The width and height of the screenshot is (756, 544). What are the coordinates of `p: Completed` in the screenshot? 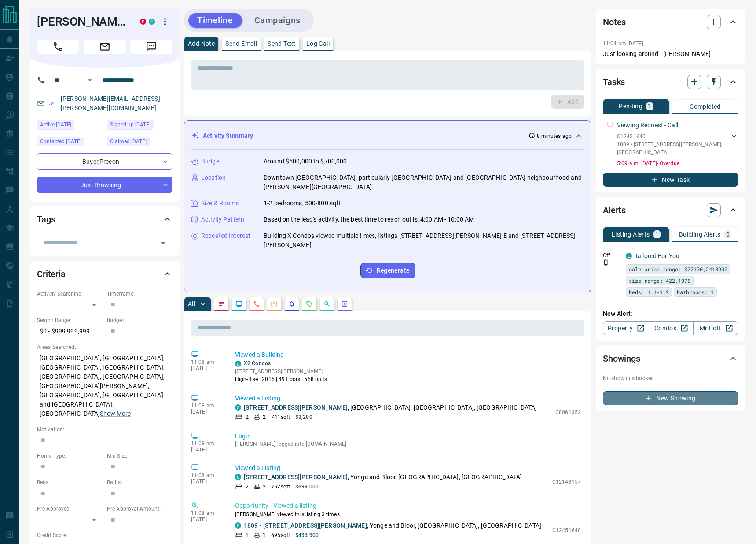 It's located at (705, 107).